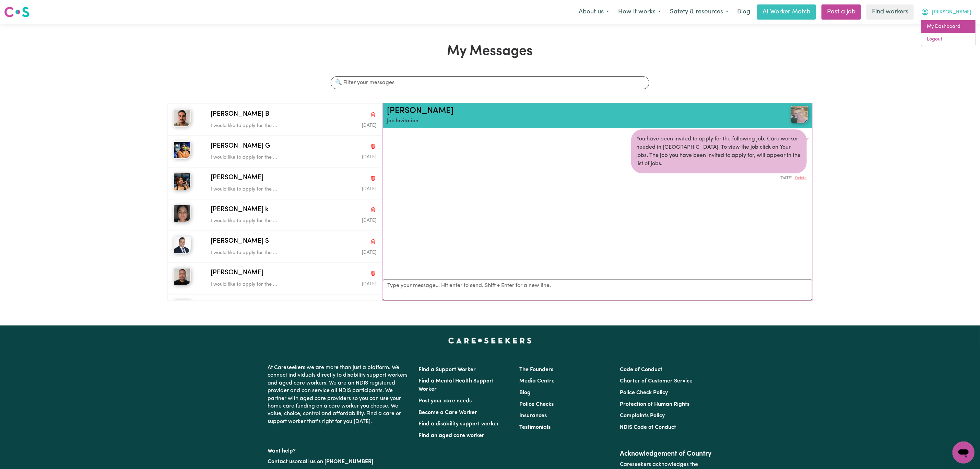 The height and width of the screenshot is (469, 980). Describe the element at coordinates (945, 12) in the screenshot. I see `button: My Account` at that location.